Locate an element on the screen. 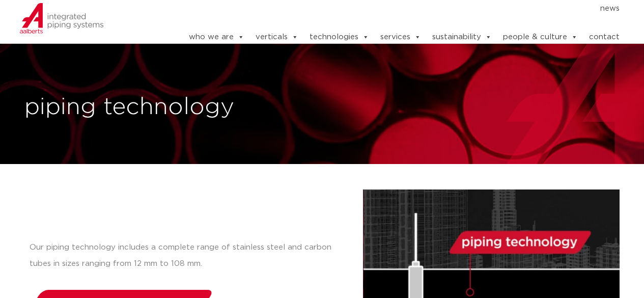  a: sustainability is located at coordinates (462, 37).